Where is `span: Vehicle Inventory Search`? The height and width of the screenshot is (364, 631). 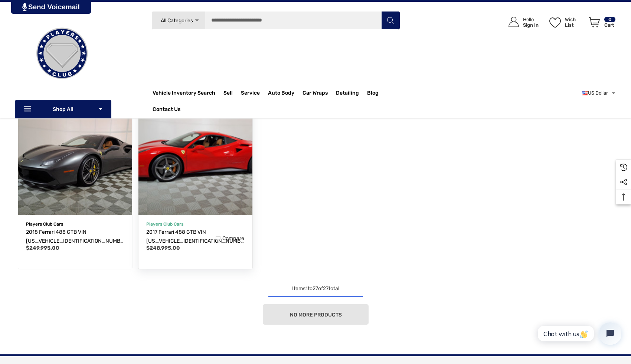
span: Vehicle Inventory Search is located at coordinates (184, 94).